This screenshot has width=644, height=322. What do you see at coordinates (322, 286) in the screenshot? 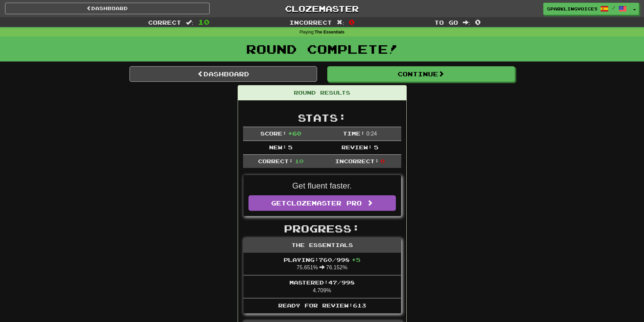
I see `li: 4.709%` at bounding box center [322, 286].